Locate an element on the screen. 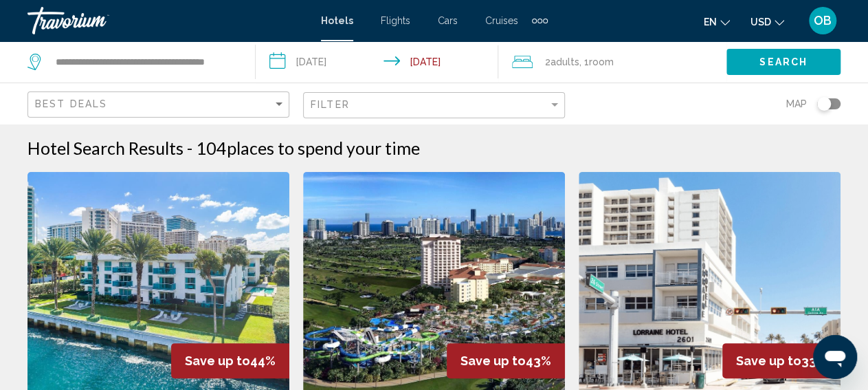 Image resolution: width=868 pixels, height=390 pixels. button: User Menu is located at coordinates (823, 20).